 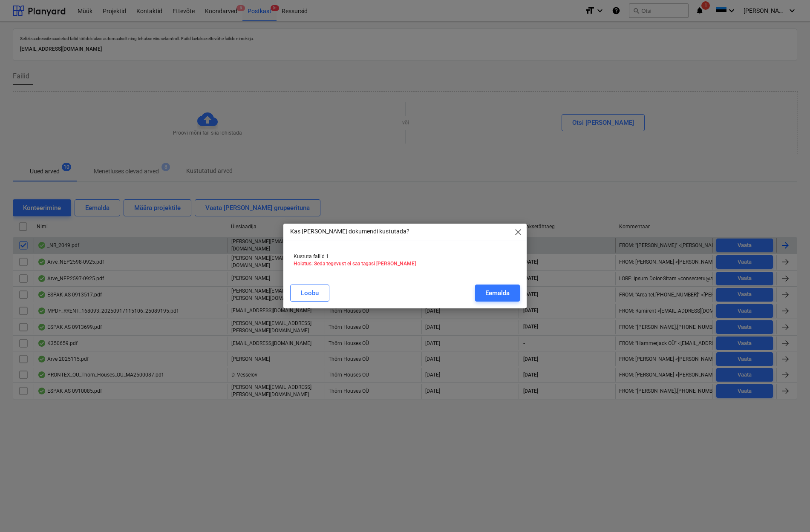 What do you see at coordinates (405, 257) in the screenshot?
I see `p: Kustuta failid 1` at bounding box center [405, 257].